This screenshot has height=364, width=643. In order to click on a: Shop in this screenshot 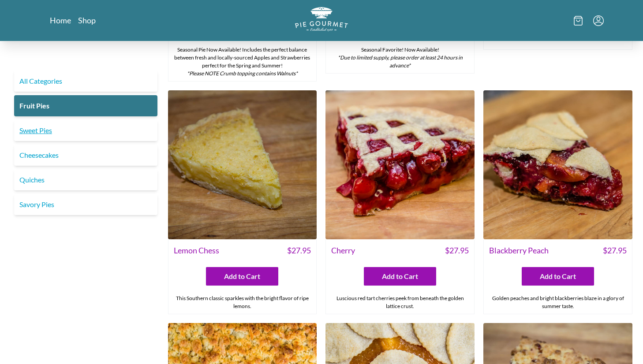, I will do `click(87, 21)`.